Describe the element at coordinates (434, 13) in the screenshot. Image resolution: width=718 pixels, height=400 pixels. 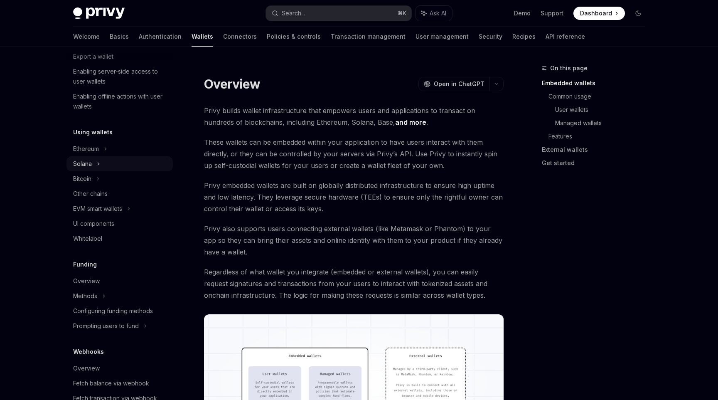
I see `button: Ask AI` at that location.